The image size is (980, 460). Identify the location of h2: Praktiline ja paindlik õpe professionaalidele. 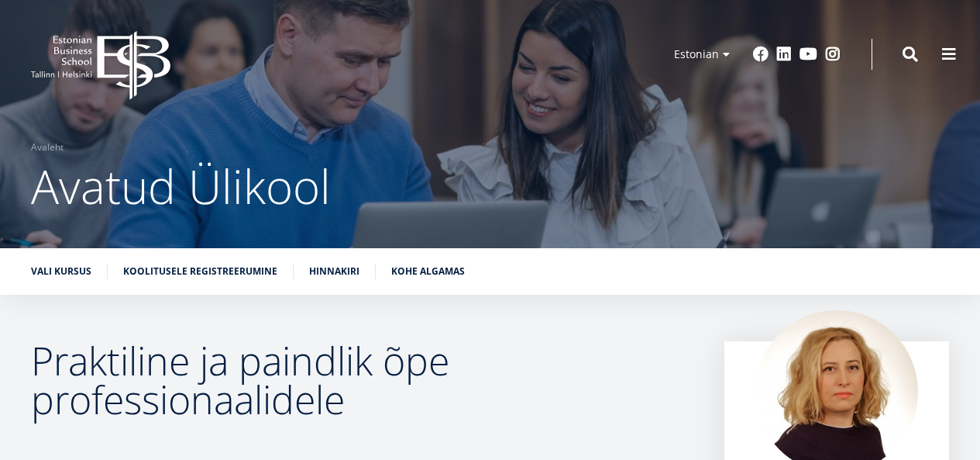
(362, 380).